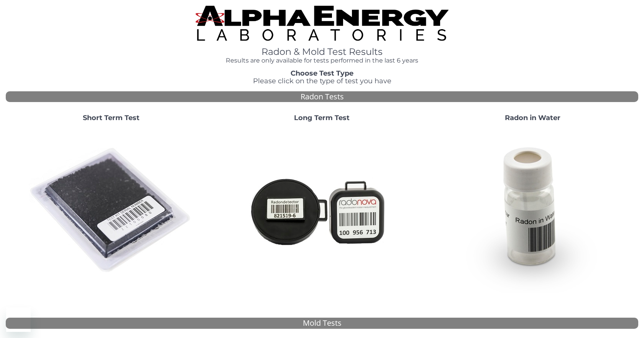 The width and height of the screenshot is (644, 338). What do you see at coordinates (532, 118) in the screenshot?
I see `strong: Radon in Water` at bounding box center [532, 118].